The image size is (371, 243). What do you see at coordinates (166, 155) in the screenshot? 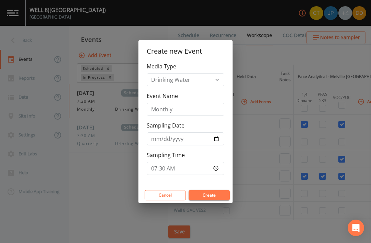
I see `label: Sampling Time` at bounding box center [166, 155].